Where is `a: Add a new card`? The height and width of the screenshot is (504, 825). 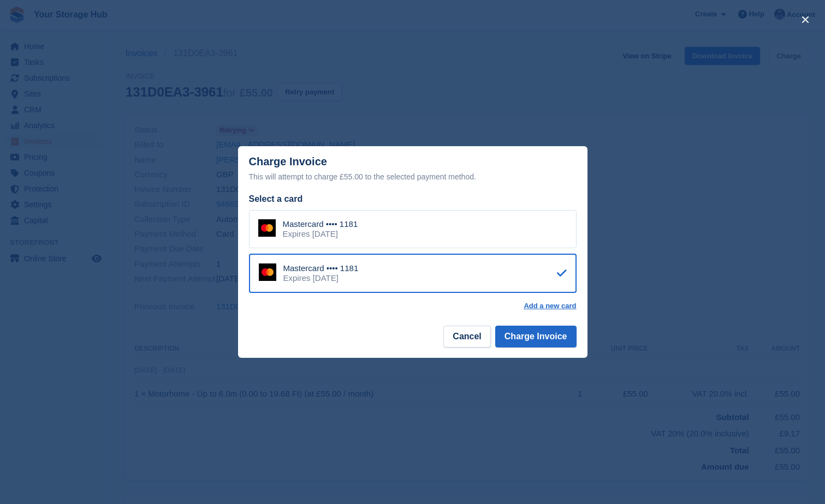 a: Add a new card is located at coordinates (550, 306).